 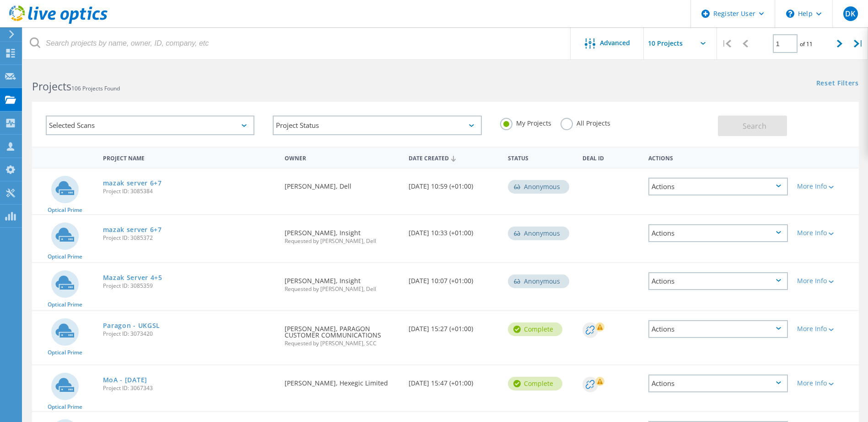 What do you see at coordinates (377, 125) in the screenshot?
I see `div: Project Status` at bounding box center [377, 125].